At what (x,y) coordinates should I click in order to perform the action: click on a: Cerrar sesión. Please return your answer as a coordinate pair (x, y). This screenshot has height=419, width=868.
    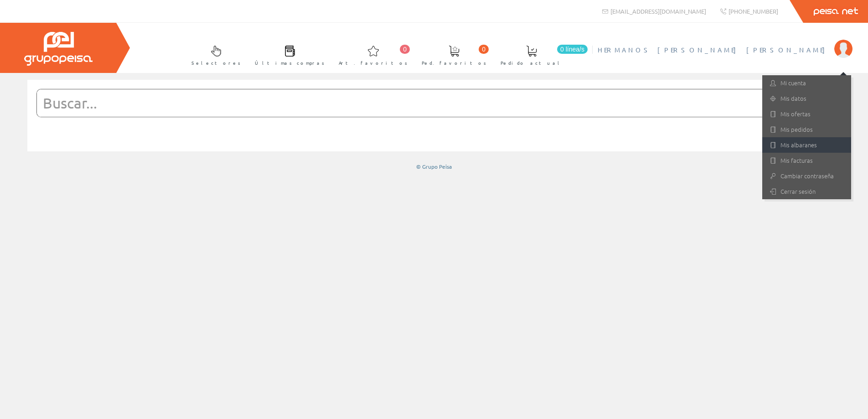
    Looking at the image, I should click on (807, 192).